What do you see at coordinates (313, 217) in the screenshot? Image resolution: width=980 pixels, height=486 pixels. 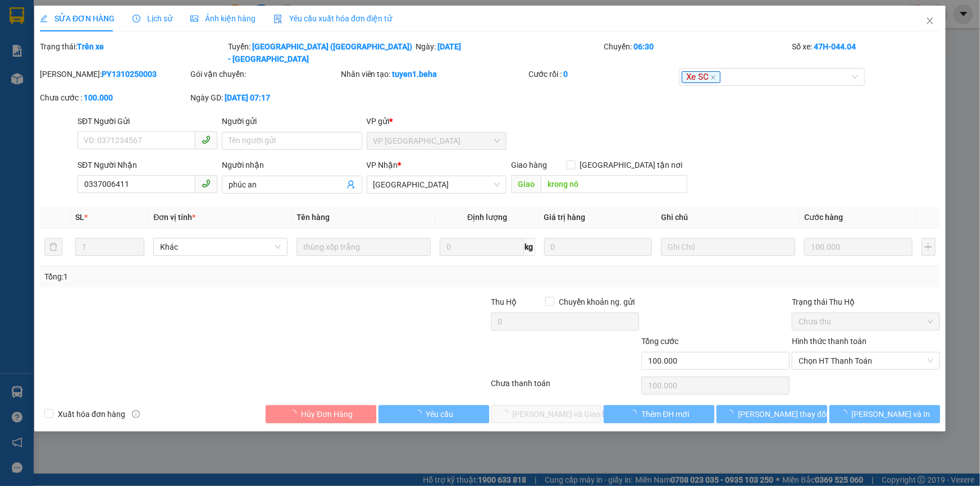 I see `span: Tên hàng` at bounding box center [313, 217].